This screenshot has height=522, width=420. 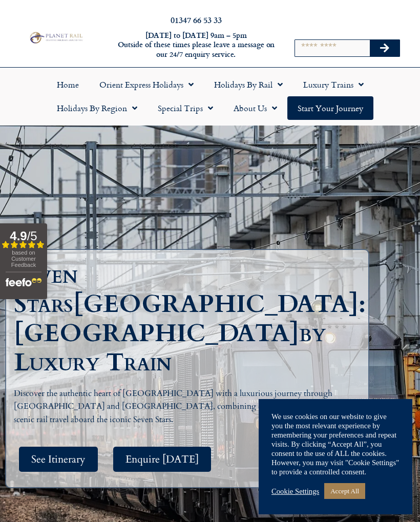 What do you see at coordinates (68, 85) in the screenshot?
I see `a: Home` at bounding box center [68, 85].